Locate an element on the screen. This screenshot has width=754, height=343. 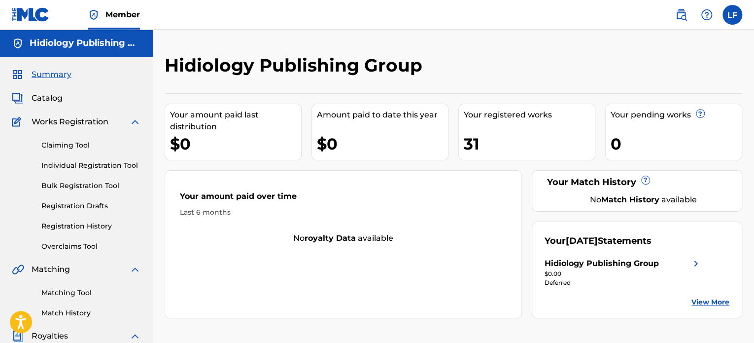
a: CatalogCatalog is located at coordinates (37, 98).